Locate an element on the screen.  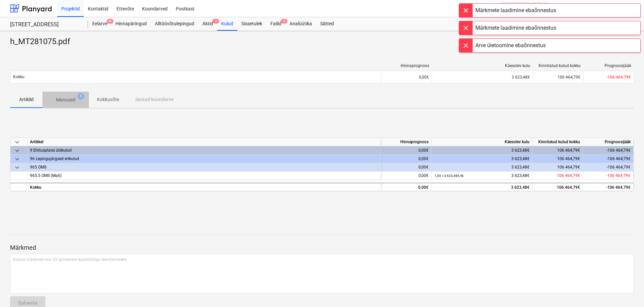
div: Eelarve is located at coordinates (99, 24).